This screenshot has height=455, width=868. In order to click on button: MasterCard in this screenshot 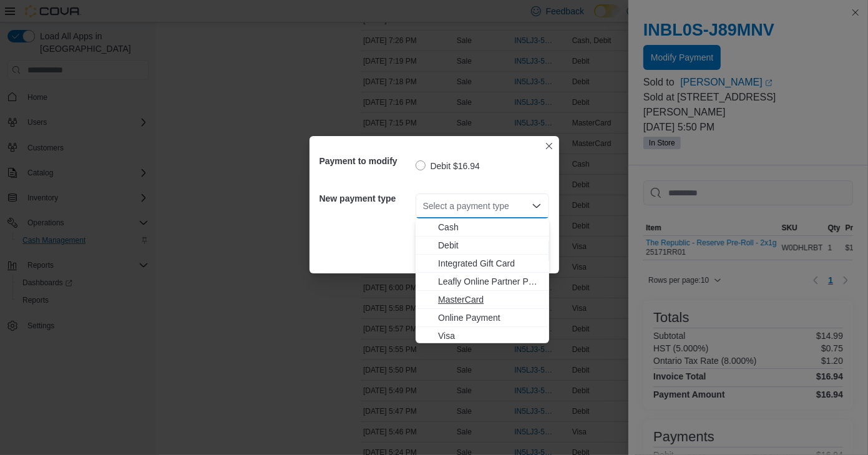, I will do `click(482, 300)`.